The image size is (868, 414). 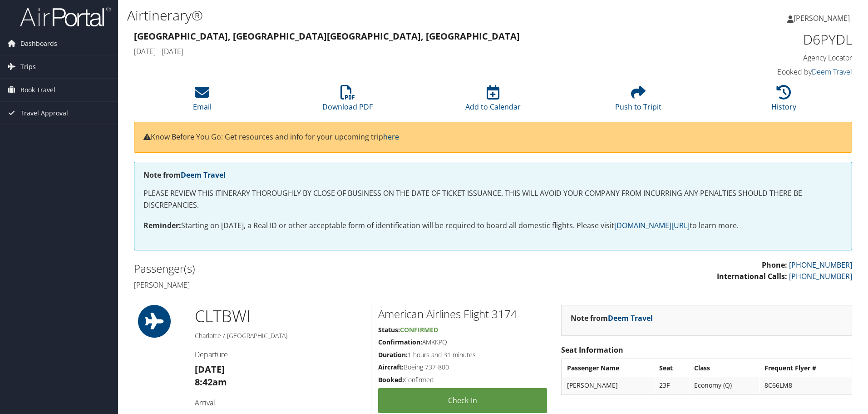 What do you see at coordinates (671, 368) in the screenshot?
I see `th: Seat` at bounding box center [671, 368].